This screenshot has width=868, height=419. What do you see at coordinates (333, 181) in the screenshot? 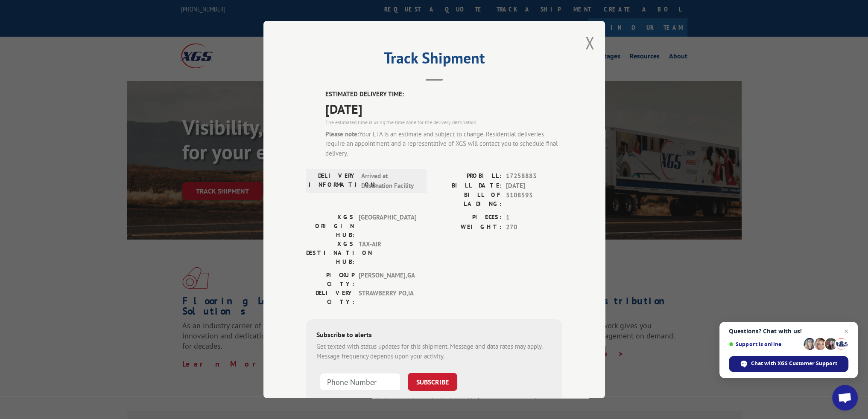
I see `label: DELIVERY INFORMATION:` at bounding box center [333, 181].